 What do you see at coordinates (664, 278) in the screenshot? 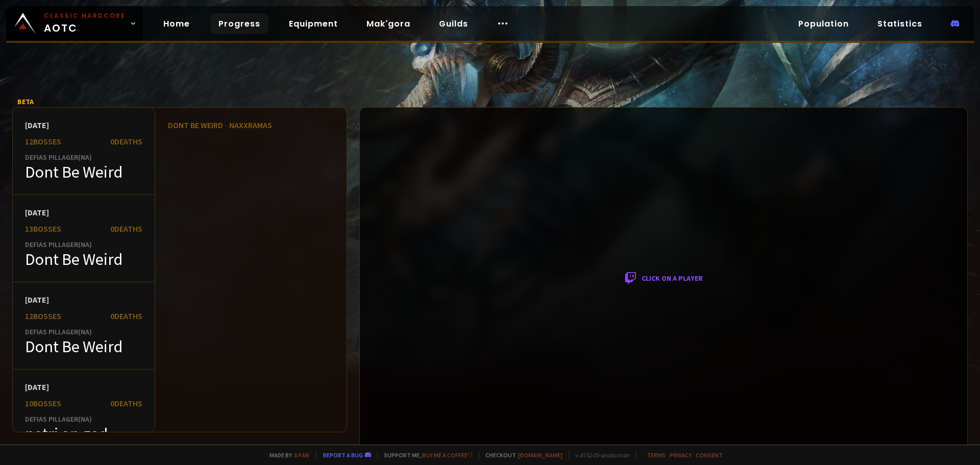
I see `div: Click on a player` at bounding box center [664, 278].